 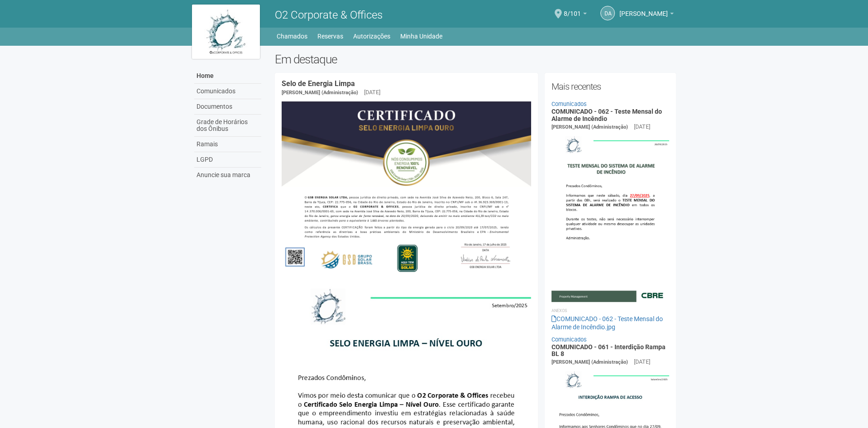 What do you see at coordinates (572, 9) in the screenshot?
I see `span: 8/101` at bounding box center [572, 9].